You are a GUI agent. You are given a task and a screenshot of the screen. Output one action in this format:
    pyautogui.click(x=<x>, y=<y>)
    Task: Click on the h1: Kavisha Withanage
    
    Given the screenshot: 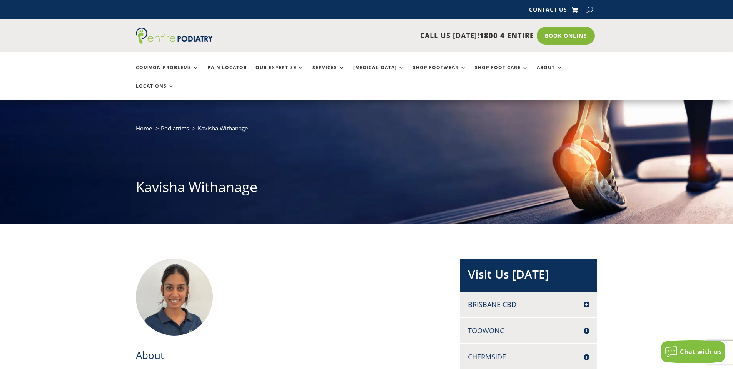 What is the action you would take?
    pyautogui.click(x=367, y=189)
    